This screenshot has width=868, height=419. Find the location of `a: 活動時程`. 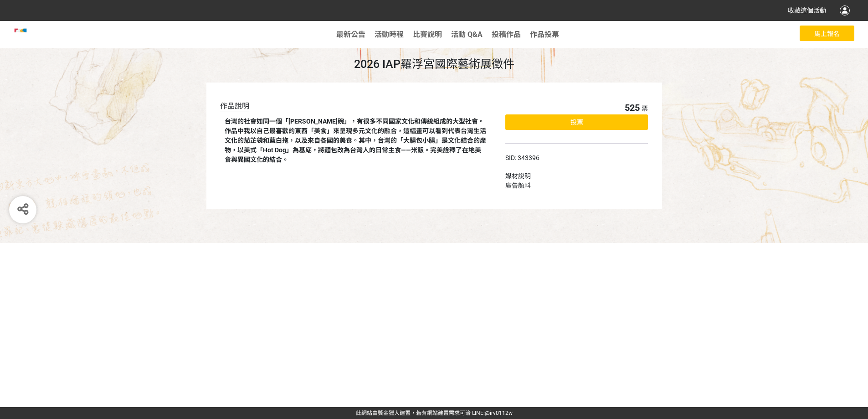

a: 活動時程 is located at coordinates (389, 34).